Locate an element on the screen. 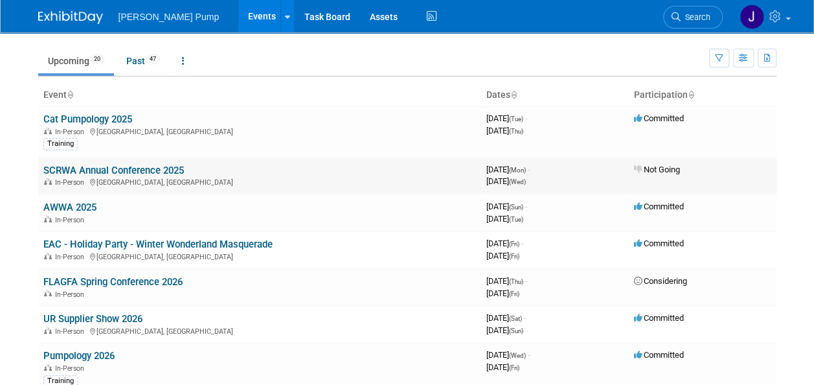 This screenshot has height=385, width=814. a: Upcoming20 is located at coordinates (76, 61).